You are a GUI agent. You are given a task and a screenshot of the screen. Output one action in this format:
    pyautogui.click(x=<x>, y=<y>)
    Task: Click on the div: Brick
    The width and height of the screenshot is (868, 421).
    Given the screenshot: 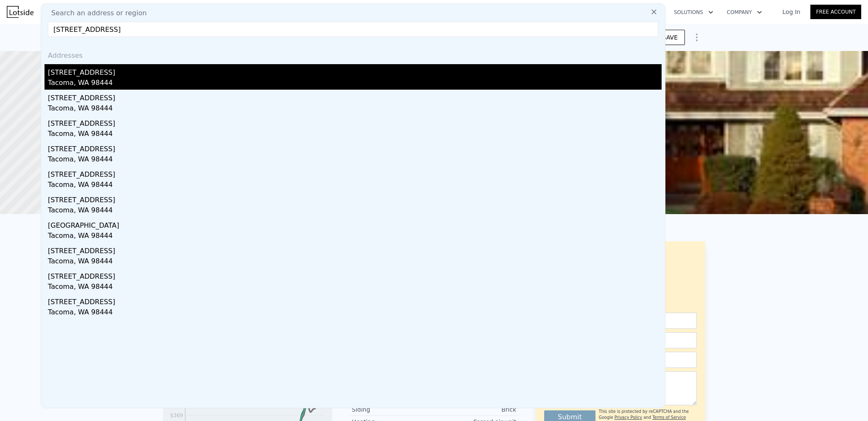 What is the action you would take?
    pyautogui.click(x=475, y=409)
    